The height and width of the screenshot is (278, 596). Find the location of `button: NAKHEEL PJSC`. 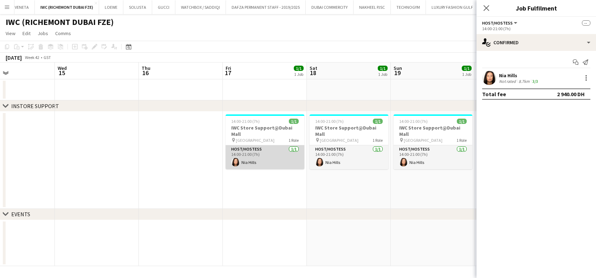

button: NAKHEEL PJSC is located at coordinates (372, 7).